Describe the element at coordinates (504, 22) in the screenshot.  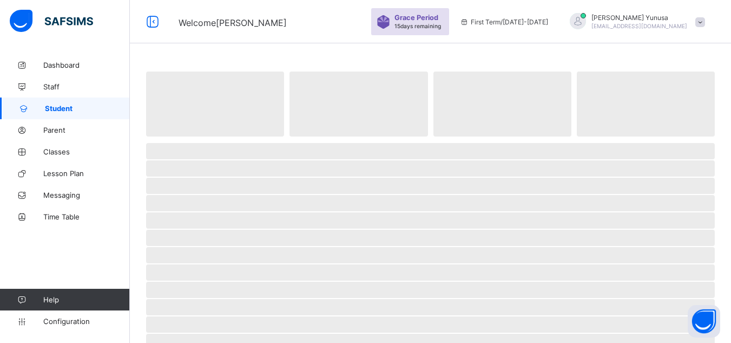
I see `span: session/term information` at that location.